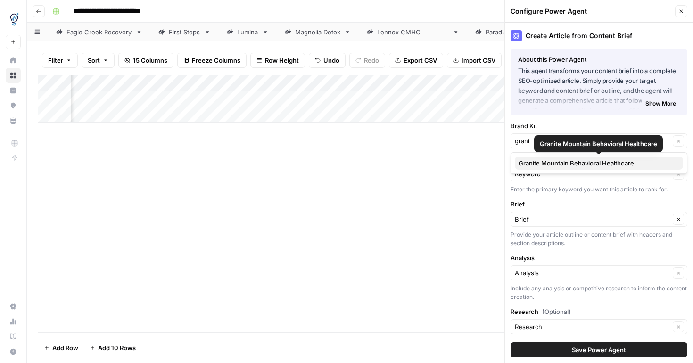 This screenshot has height=363, width=693. I want to click on div: About this Power Agent, so click(599, 59).